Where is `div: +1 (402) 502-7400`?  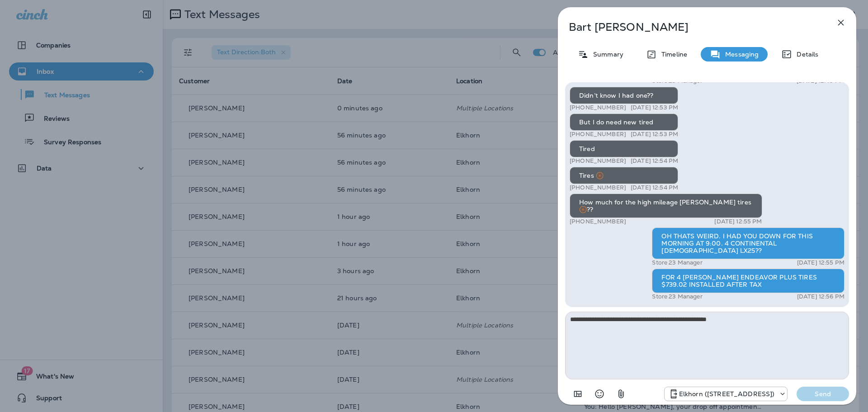 div: +1 (402) 502-7400 is located at coordinates (726, 394).